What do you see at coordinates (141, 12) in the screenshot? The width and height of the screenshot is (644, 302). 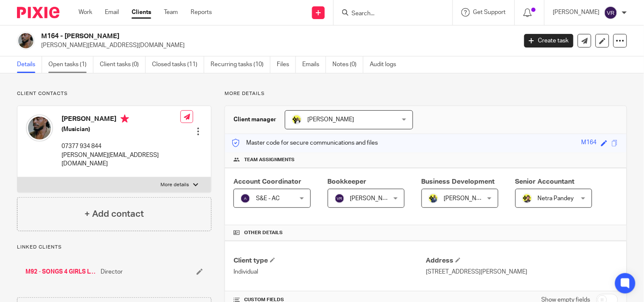 I see `a: Clients` at bounding box center [141, 12].